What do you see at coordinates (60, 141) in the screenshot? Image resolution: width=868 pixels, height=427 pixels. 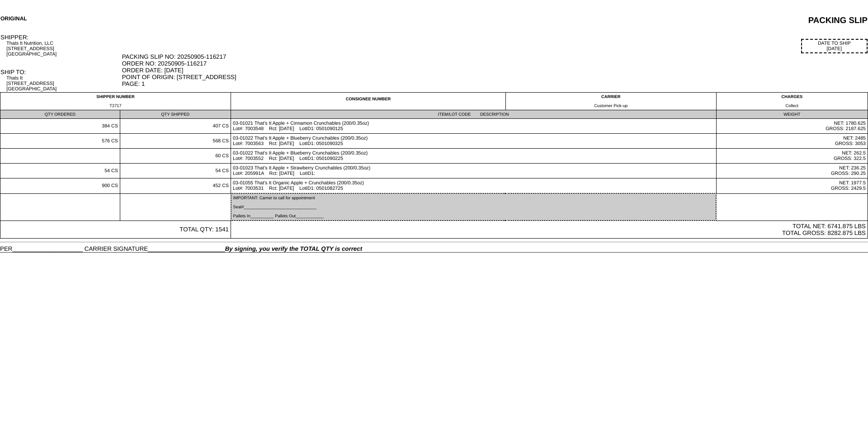 I see `td: 576 CS` at bounding box center [60, 141].